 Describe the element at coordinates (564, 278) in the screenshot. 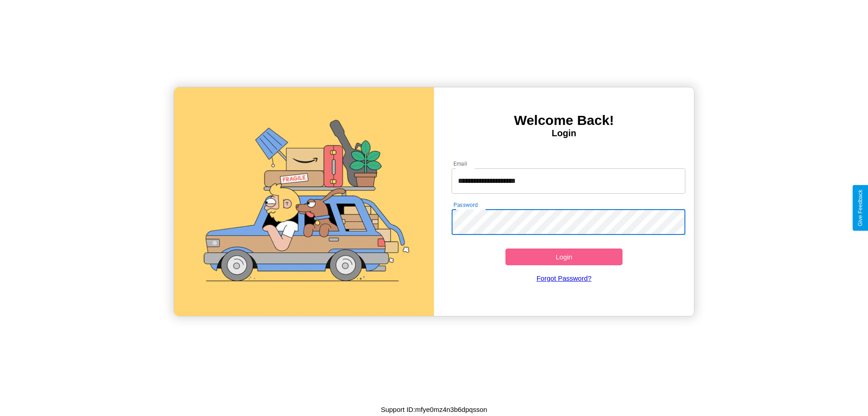

I see `a: Forgot Password?` at that location.